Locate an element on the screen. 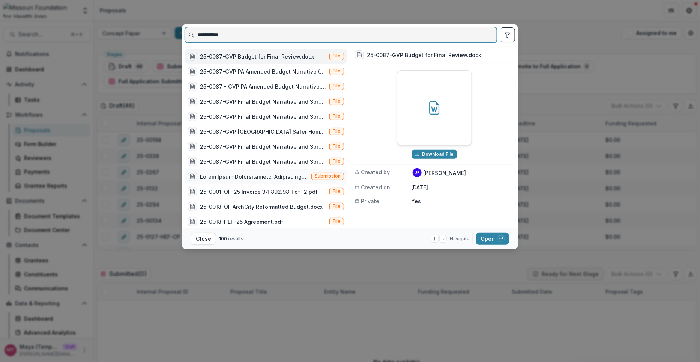 This screenshot has height=362, width=700. button: Close is located at coordinates (203, 239).